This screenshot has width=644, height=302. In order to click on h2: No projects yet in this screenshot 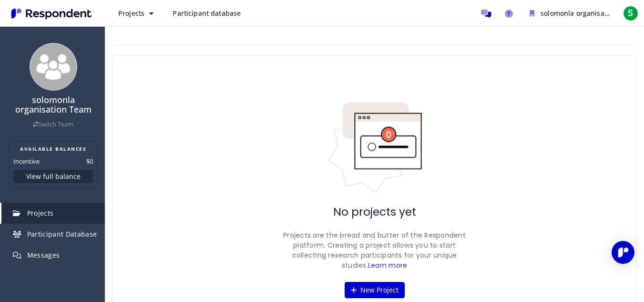, I will do `click(375, 212)`.